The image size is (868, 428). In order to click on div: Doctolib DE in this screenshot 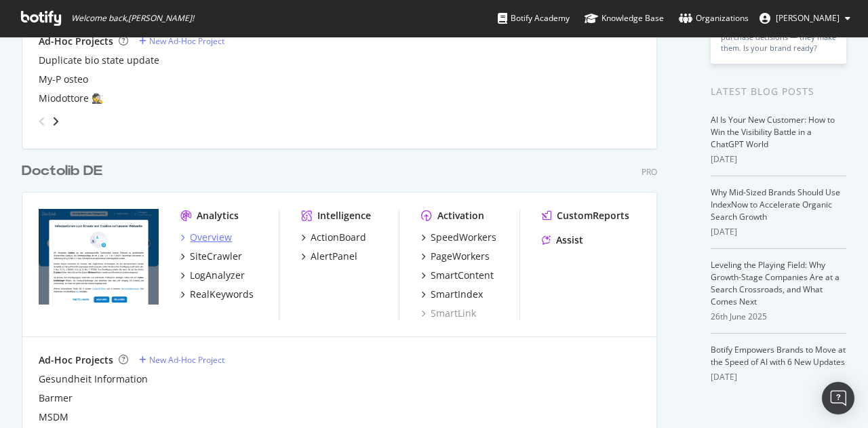, I will do `click(61, 171)`.